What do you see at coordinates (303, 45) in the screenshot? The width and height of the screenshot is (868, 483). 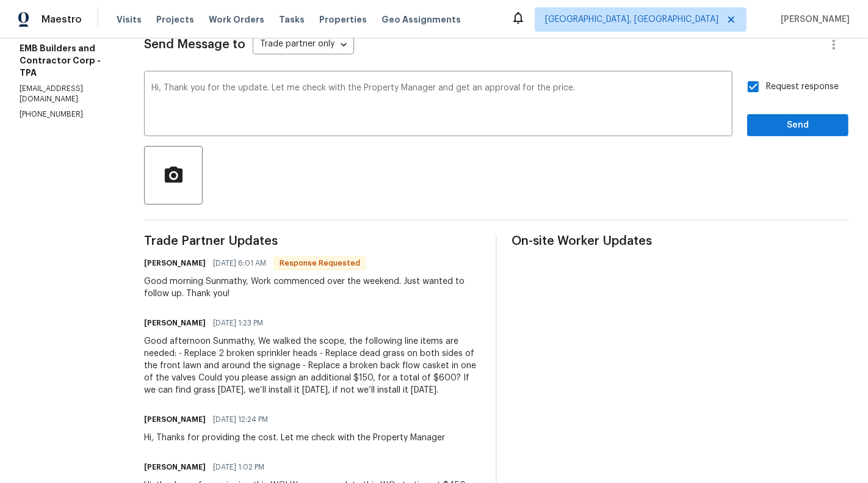 I see `div: Trade partner only` at bounding box center [303, 45].